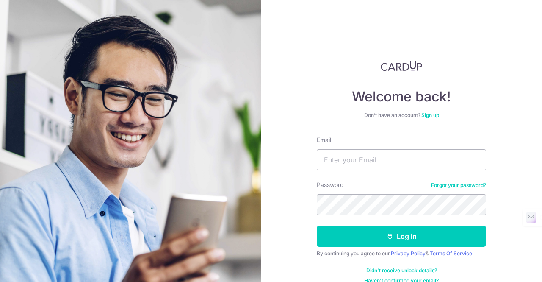 This screenshot has width=542, height=282. Describe the element at coordinates (408, 253) in the screenshot. I see `a: Privacy Policy` at that location.